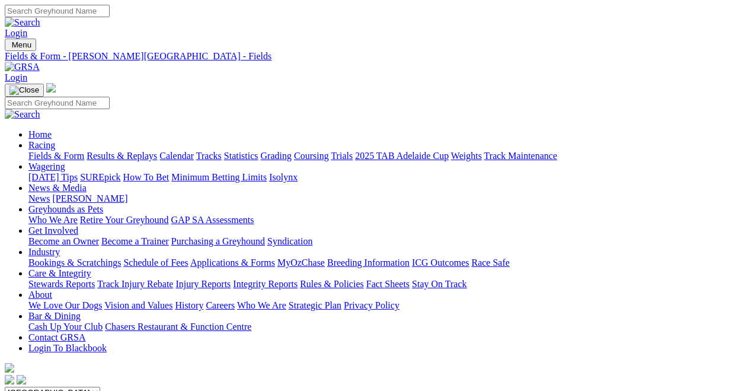 This screenshot has height=391, width=745. I want to click on a: Contact GRSA, so click(57, 337).